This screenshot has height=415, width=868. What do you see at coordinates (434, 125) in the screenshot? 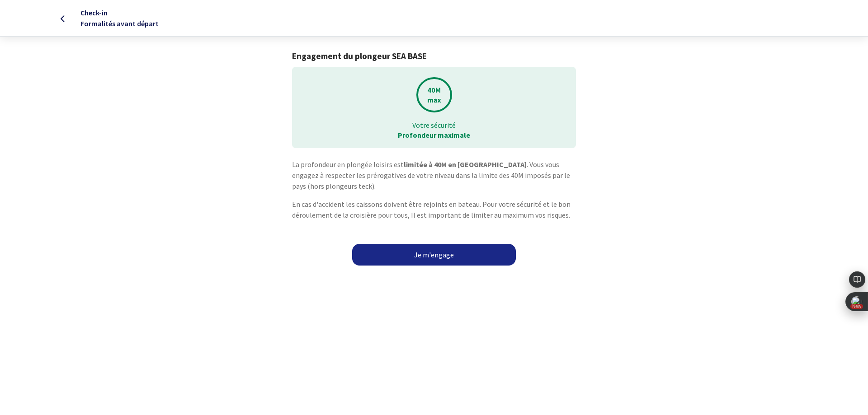
I see `p: Votre sécurité` at bounding box center [434, 125].